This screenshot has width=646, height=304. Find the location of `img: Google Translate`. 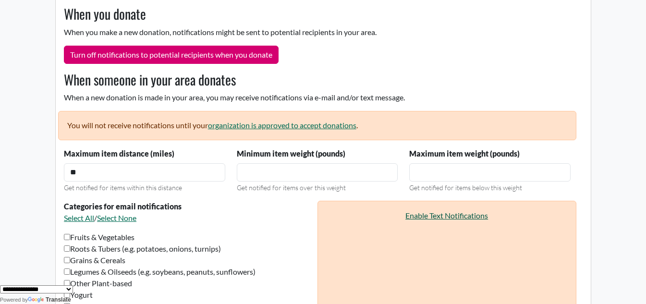

img: Google Translate is located at coordinates (36, 300).